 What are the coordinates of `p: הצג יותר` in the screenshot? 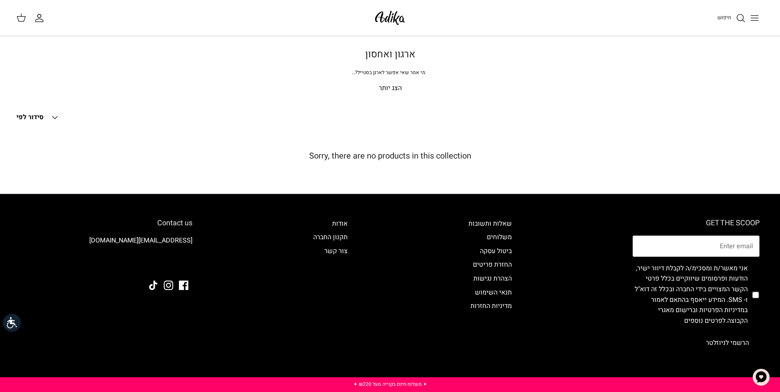 It's located at (390, 88).